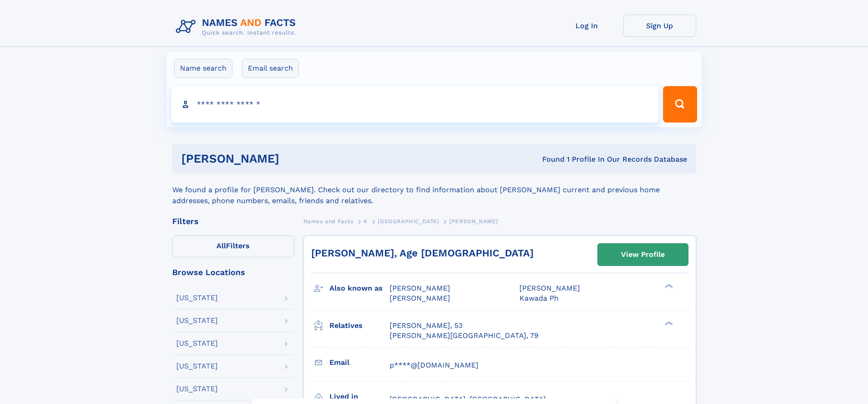 This screenshot has width=868, height=404. Describe the element at coordinates (233, 272) in the screenshot. I see `div: Browse Locations` at that location.